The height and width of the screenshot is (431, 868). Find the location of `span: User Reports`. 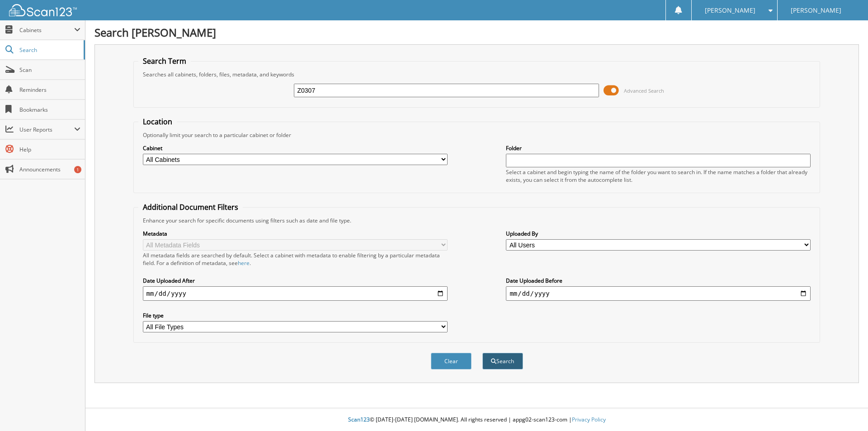

span: User Reports is located at coordinates (47, 129).